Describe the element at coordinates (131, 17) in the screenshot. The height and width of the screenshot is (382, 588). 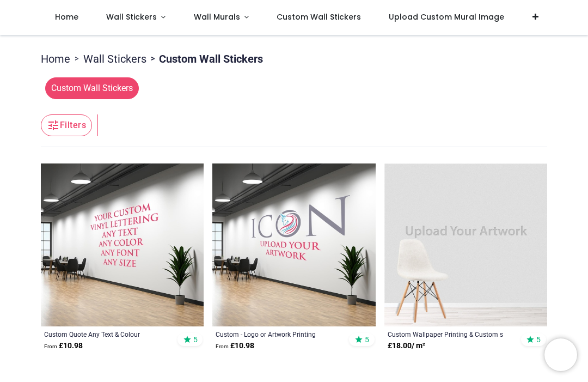
I see `span: Wall Stickers` at that location.